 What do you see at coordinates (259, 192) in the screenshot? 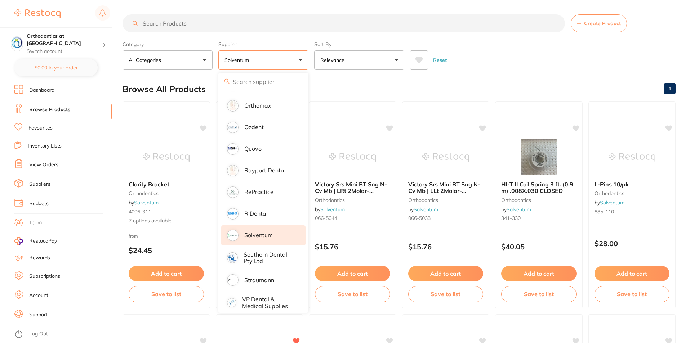
I see `p: RePractice` at bounding box center [259, 192].